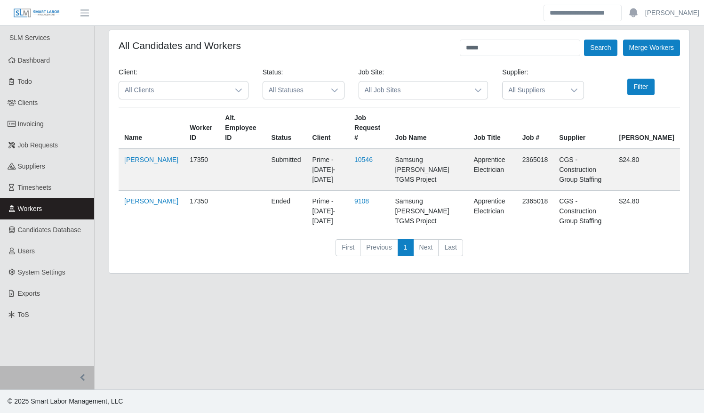 Image resolution: width=704 pixels, height=413 pixels. I want to click on span: Suppliers, so click(32, 166).